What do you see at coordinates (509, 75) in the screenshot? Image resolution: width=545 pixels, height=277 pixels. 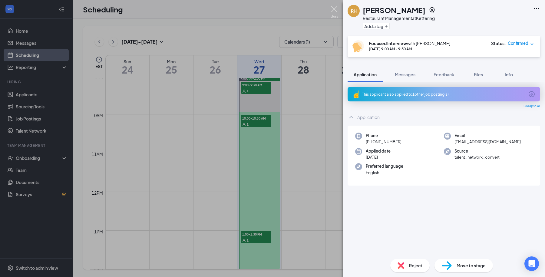 I see `span: Info` at bounding box center [509, 75].